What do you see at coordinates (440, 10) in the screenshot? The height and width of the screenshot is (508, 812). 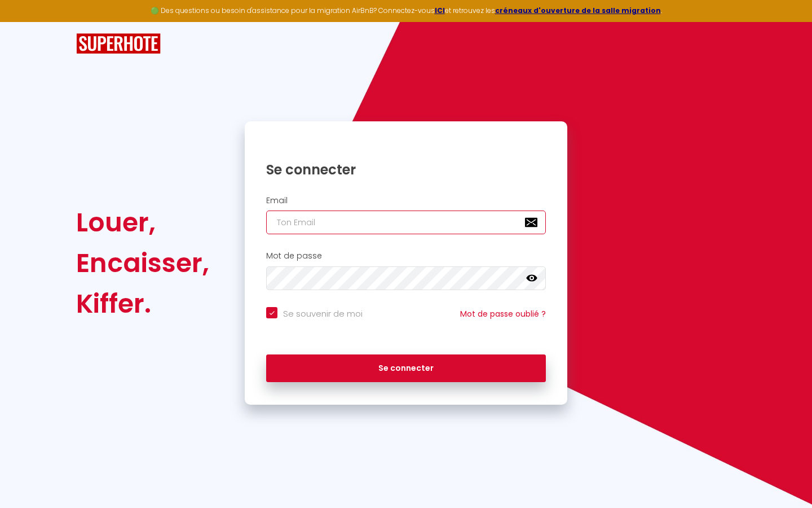 I see `a: ICI` at bounding box center [440, 10].